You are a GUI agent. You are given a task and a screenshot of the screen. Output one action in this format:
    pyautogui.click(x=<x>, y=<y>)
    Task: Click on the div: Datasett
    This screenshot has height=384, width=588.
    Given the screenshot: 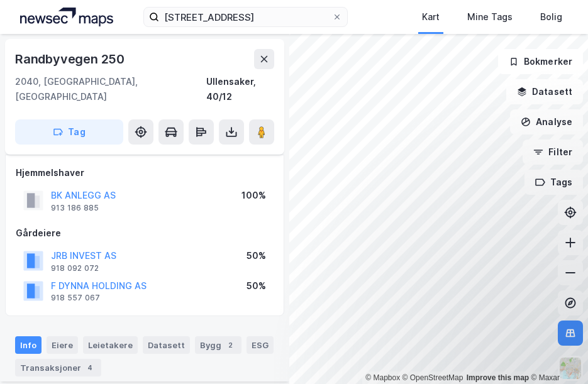 What is the action you would take?
    pyautogui.click(x=166, y=345)
    